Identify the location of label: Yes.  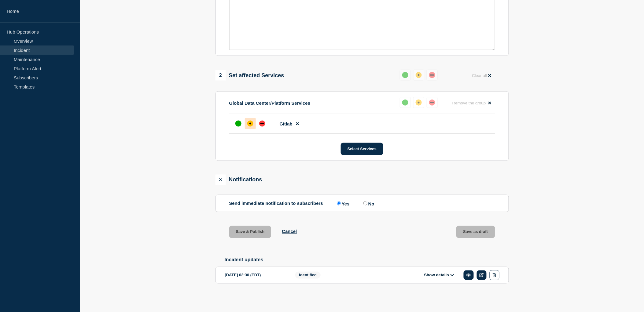
(342, 203).